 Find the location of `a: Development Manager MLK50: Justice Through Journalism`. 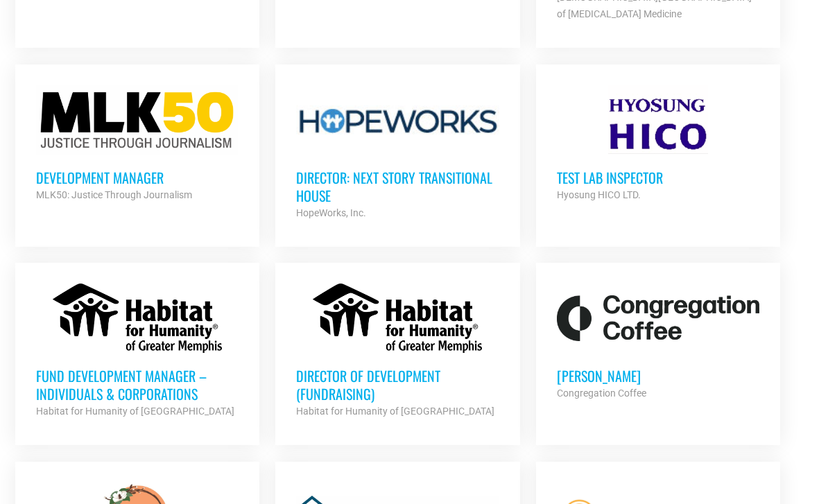

a: Development Manager MLK50: Justice Through Journalism is located at coordinates (137, 145).